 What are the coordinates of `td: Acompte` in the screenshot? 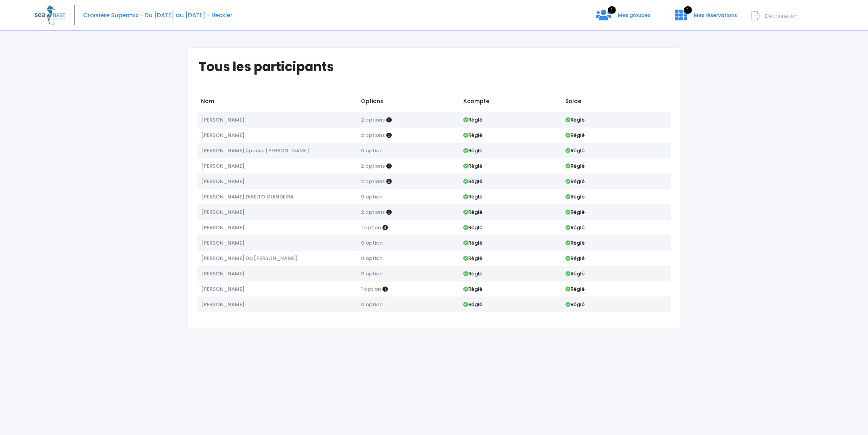 It's located at (511, 102).